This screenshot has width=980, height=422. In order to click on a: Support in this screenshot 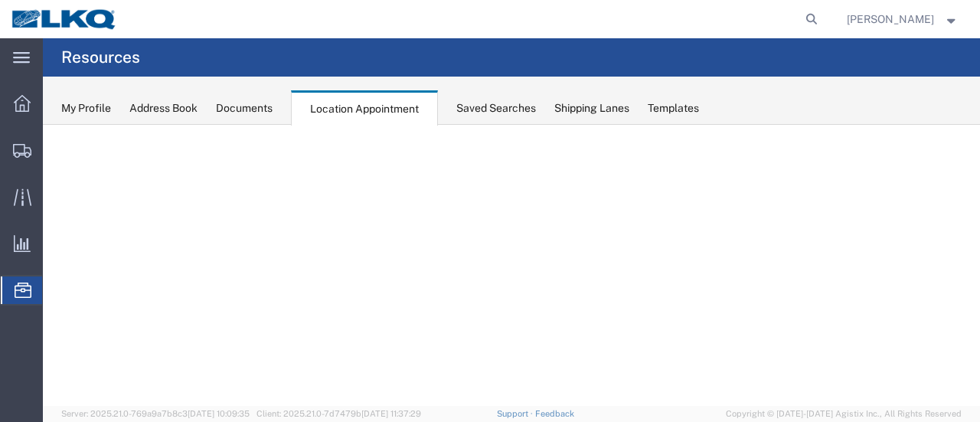, I will do `click(516, 414)`.